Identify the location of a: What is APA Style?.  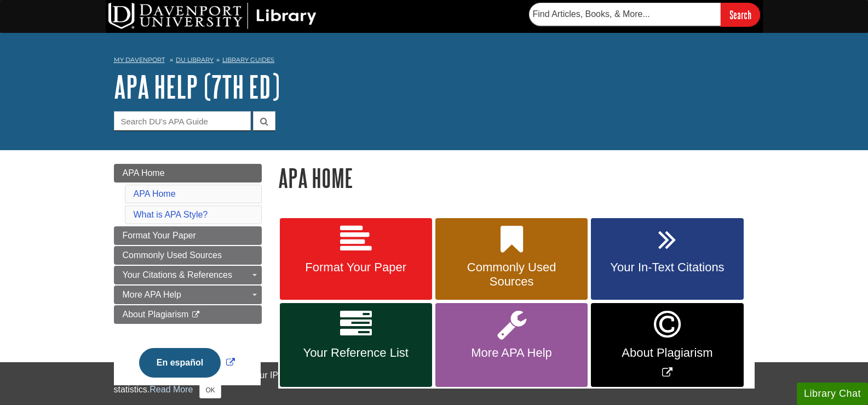
(171, 214).